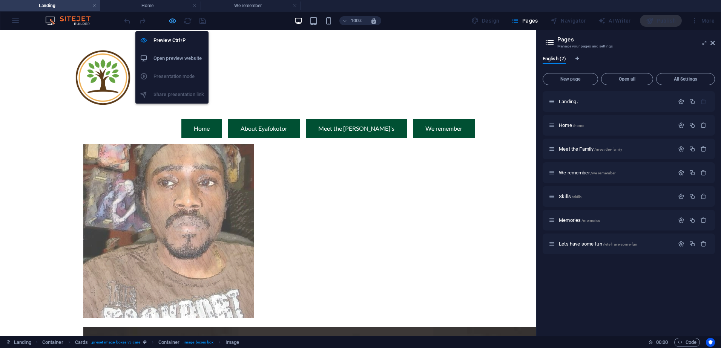 The width and height of the screenshot is (721, 348). I want to click on img: Editor Logo, so click(72, 21).